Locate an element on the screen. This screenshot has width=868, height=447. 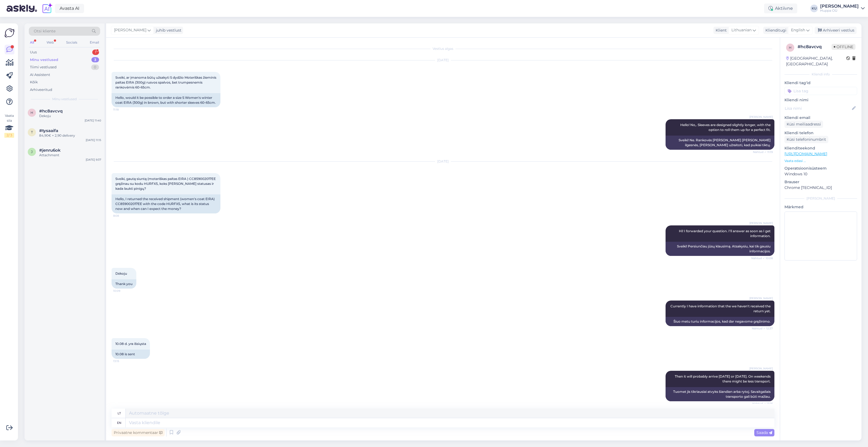
span: Currently I have information that the we haven't received the return yet. is located at coordinates (721, 308).